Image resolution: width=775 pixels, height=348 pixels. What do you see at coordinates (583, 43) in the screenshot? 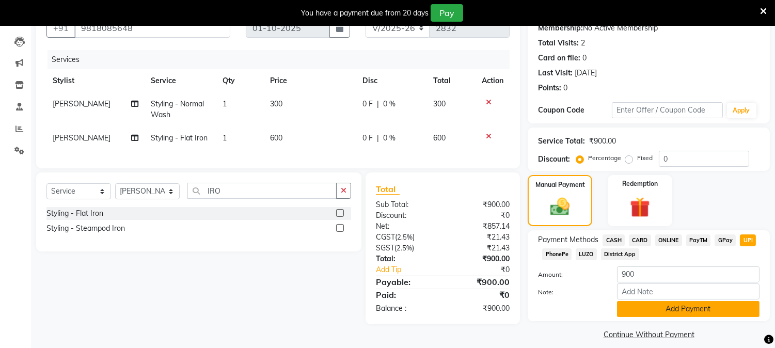
I see `div: 2` at bounding box center [583, 43].